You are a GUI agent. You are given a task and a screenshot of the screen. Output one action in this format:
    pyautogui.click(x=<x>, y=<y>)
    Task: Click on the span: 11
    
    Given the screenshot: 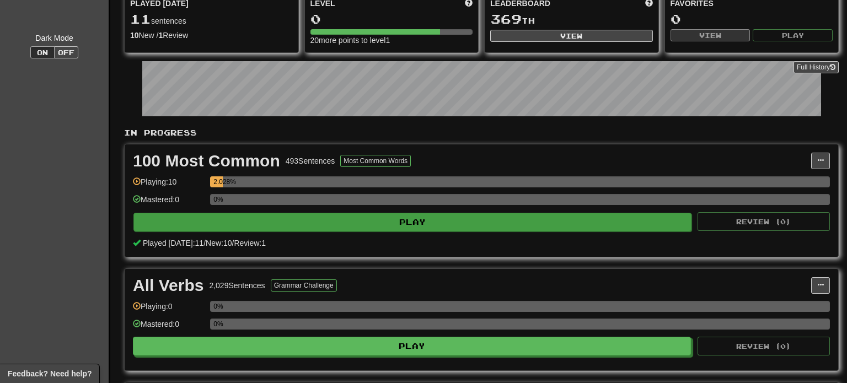 What is the action you would take?
    pyautogui.click(x=141, y=19)
    